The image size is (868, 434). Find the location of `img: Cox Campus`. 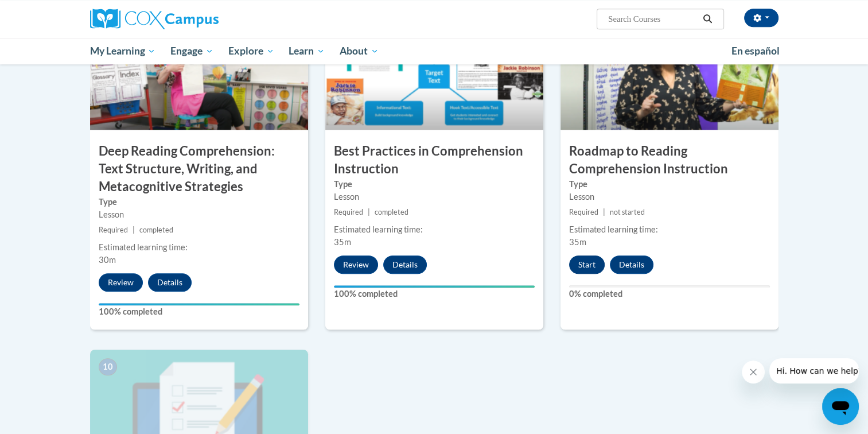

img: Cox Campus is located at coordinates (154, 19).